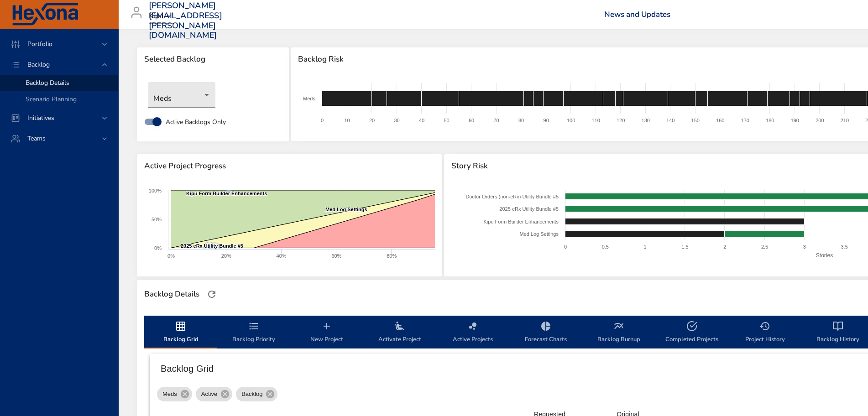 This screenshot has width=868, height=416. What do you see at coordinates (215, 394) in the screenshot?
I see `div: Active` at bounding box center [215, 394].